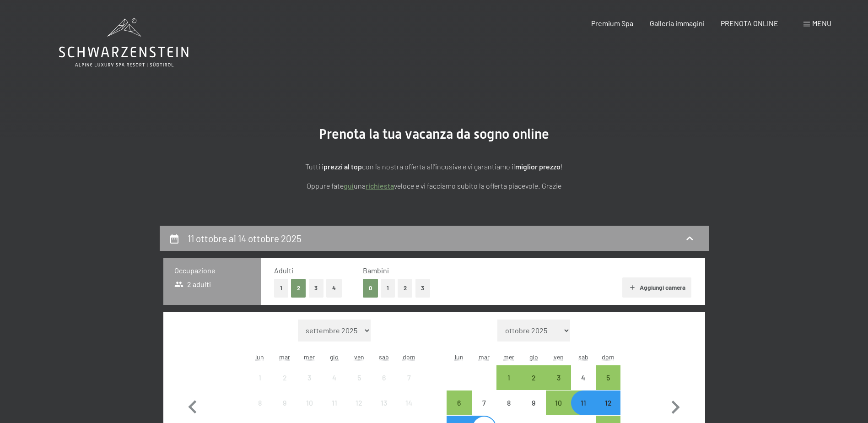  Describe the element at coordinates (509, 378) in the screenshot. I see `div: Wed Oct 01 2025` at that location.